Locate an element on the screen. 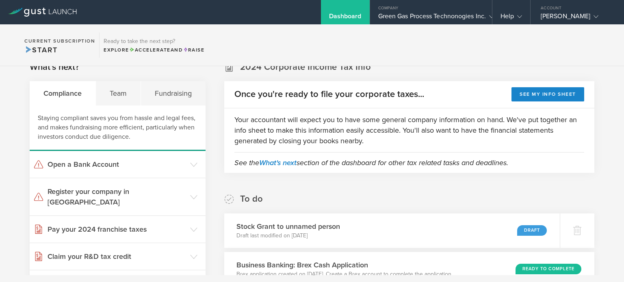 This screenshot has width=624, height=282. span: Start is located at coordinates (41, 50).